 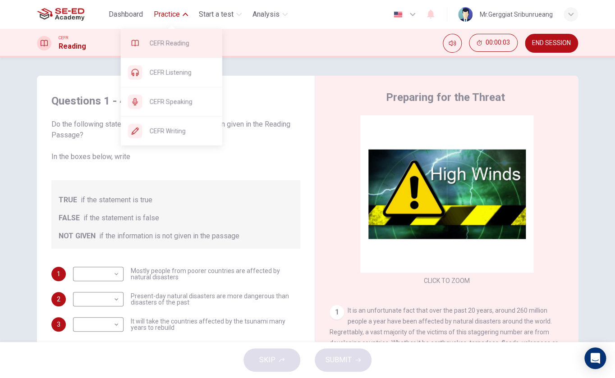 What do you see at coordinates (516, 14) in the screenshot?
I see `div: Mr.Gerggiat Sribunrueang` at bounding box center [516, 14].